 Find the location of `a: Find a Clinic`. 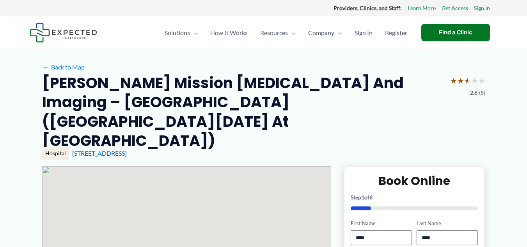

a: Find a Clinic is located at coordinates (455, 32).